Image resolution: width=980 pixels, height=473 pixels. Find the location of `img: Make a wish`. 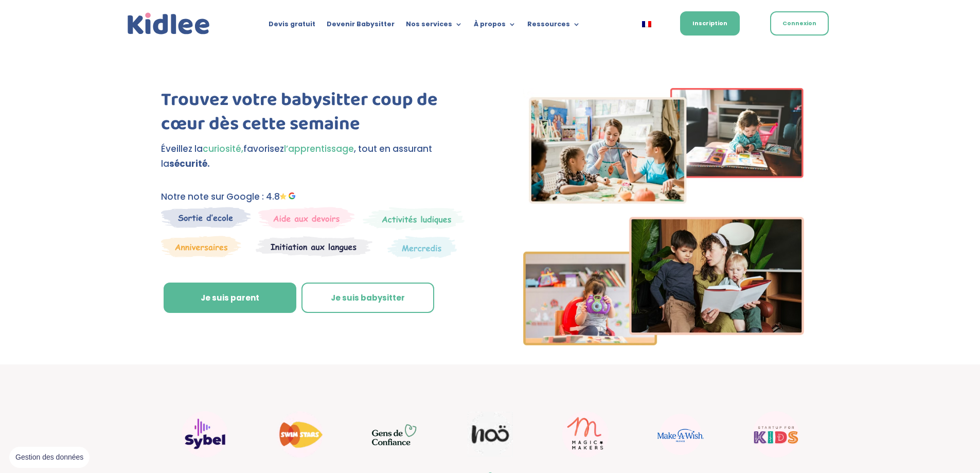

img: Make a wish is located at coordinates (681, 434).